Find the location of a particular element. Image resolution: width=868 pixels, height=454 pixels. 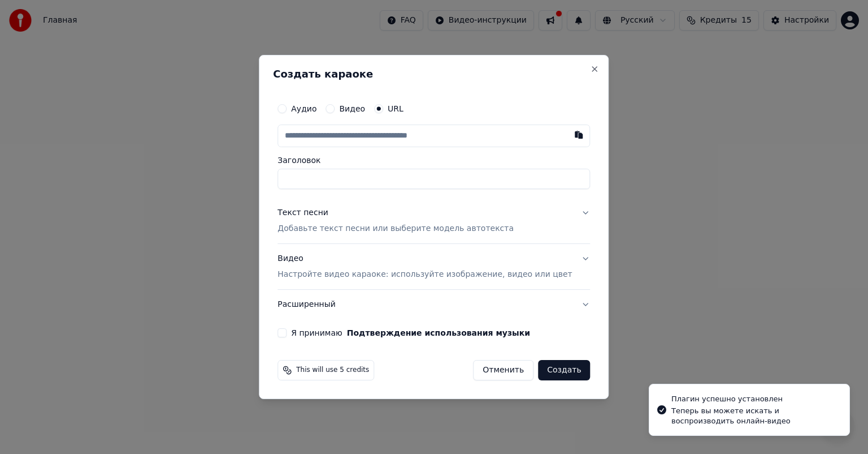

label: URL is located at coordinates (395, 109).